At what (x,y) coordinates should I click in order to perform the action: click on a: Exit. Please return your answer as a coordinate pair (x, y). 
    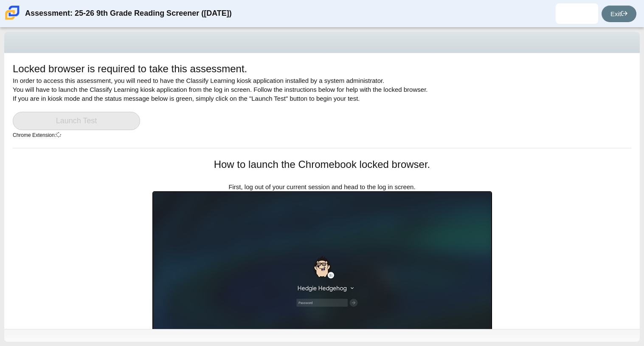
    Looking at the image, I should click on (619, 13).